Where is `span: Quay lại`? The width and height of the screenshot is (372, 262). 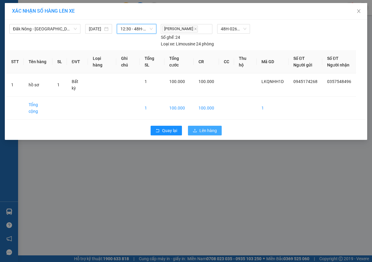
span: Quay lại is located at coordinates (169, 131).